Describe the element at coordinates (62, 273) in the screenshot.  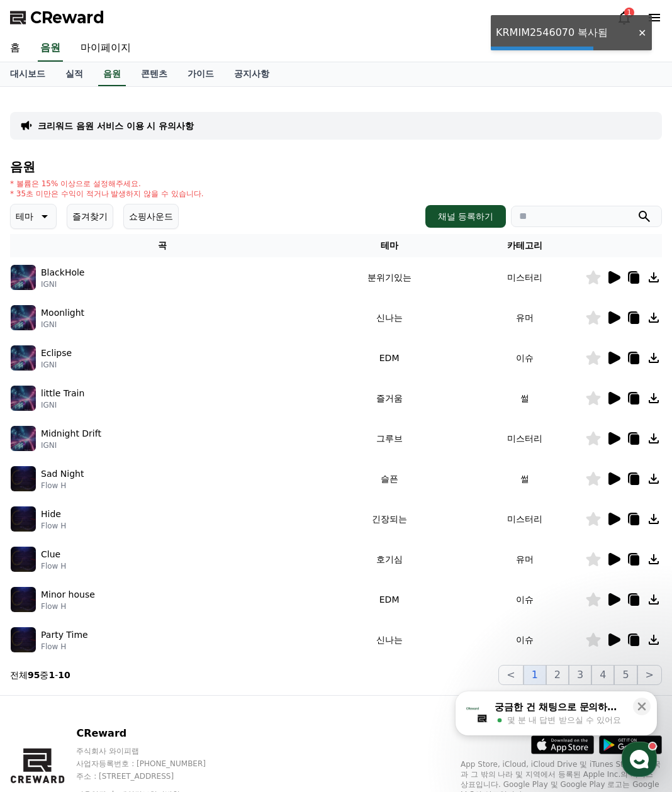
I see `p: BlackHole` at that location.